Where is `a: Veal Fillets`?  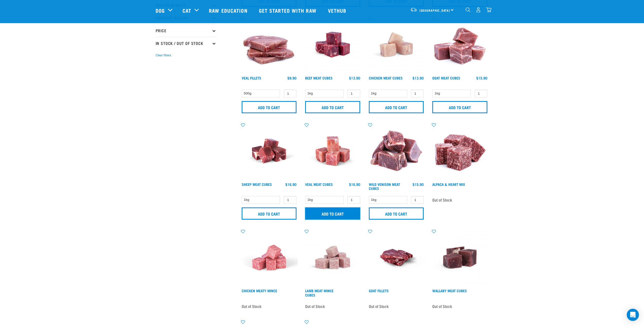
a: Veal Fillets is located at coordinates (251, 78).